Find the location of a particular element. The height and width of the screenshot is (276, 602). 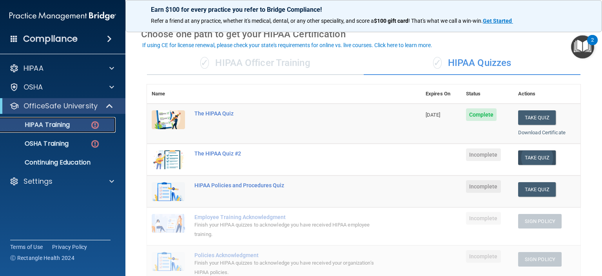

div: Choose one path to get your HIPAA Certification is located at coordinates (364, 34).